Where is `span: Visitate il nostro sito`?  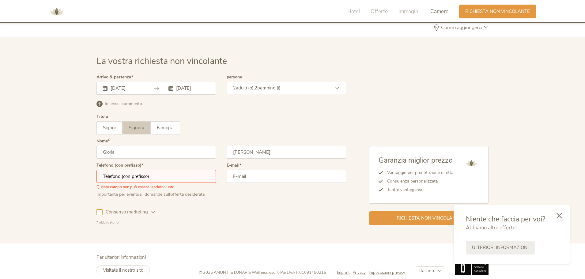
span: Visitate il nostro sito is located at coordinates (123, 270).